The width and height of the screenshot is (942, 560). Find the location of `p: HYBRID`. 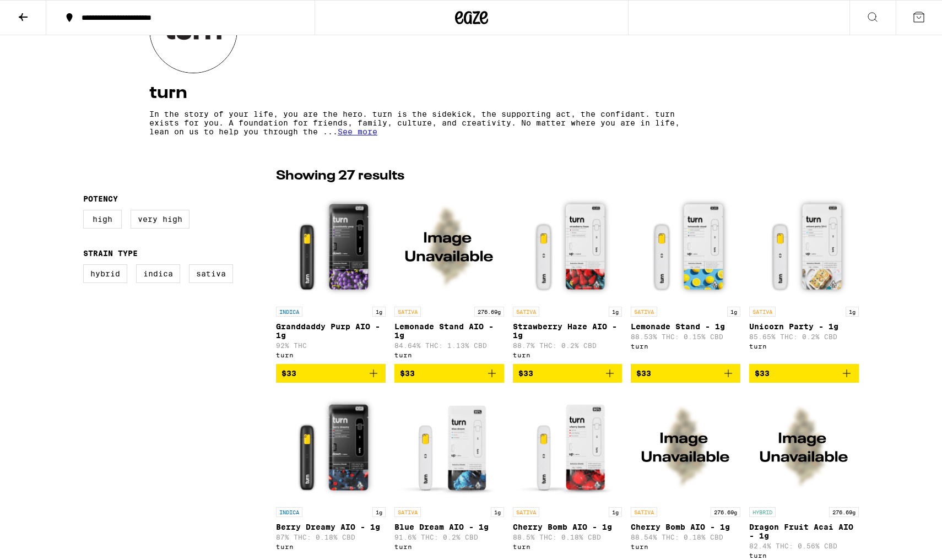

p: HYBRID is located at coordinates (763, 512).